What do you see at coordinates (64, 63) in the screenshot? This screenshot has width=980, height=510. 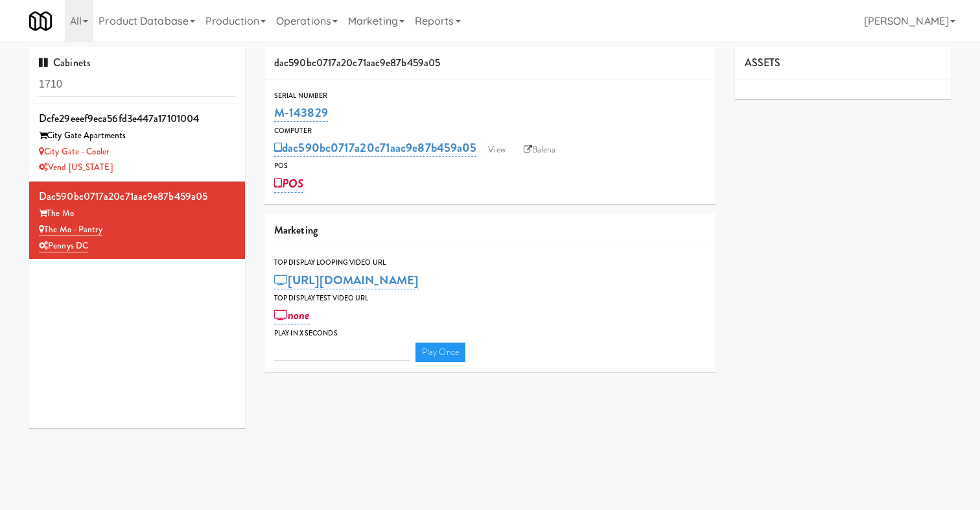 I see `span: Cabinets` at bounding box center [64, 63].